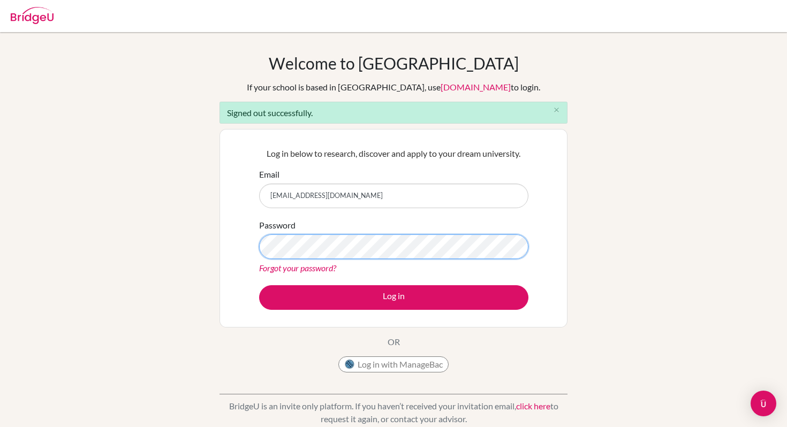  What do you see at coordinates (298, 268) in the screenshot?
I see `a: Forgot your password?` at bounding box center [298, 268].